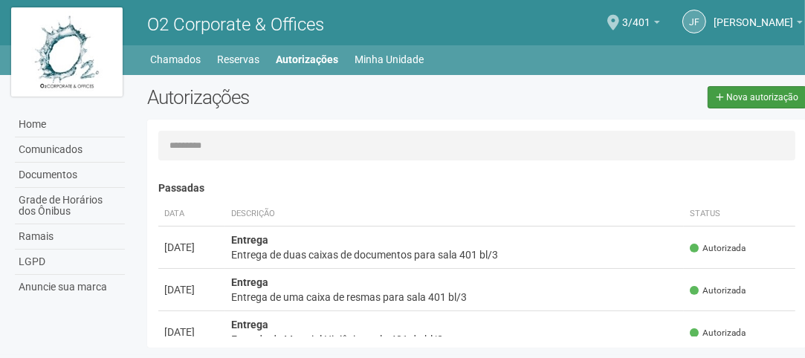 The image size is (805, 358). What do you see at coordinates (306, 97) in the screenshot?
I see `h2: Autorizações` at bounding box center [306, 97].